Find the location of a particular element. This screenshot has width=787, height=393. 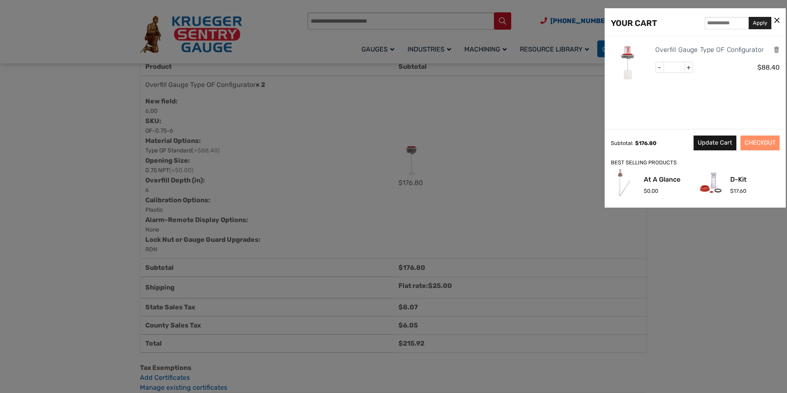

img: At A Glance is located at coordinates (624, 182).